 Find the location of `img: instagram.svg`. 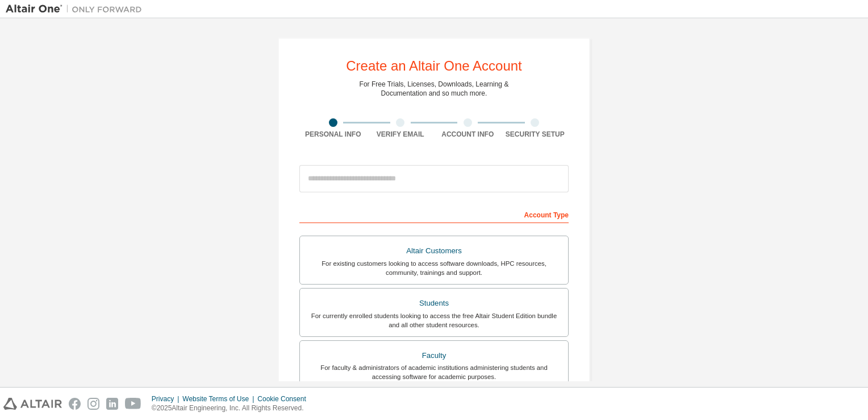

img: instagram.svg is located at coordinates (93, 403).